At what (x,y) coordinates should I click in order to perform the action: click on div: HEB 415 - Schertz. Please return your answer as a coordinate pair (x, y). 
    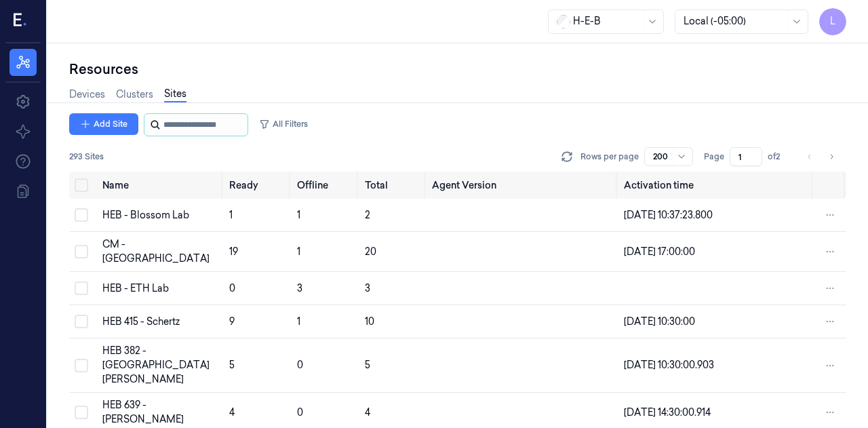
    Looking at the image, I should click on (160, 322).